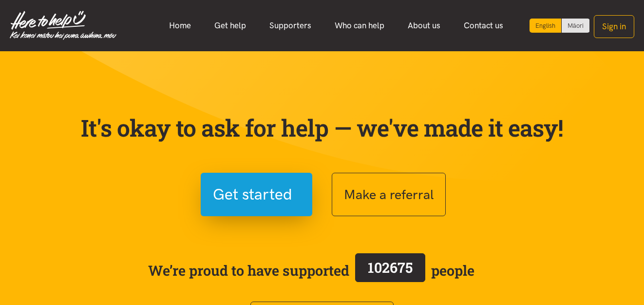  What do you see at coordinates (575, 25) in the screenshot?
I see `a: Switch to Te Reo Māori` at bounding box center [575, 25].